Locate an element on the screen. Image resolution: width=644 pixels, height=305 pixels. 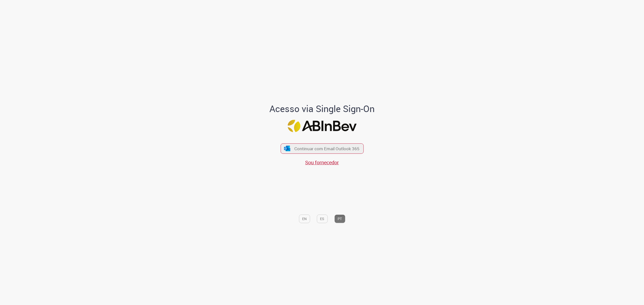
button: EN is located at coordinates (304, 219).